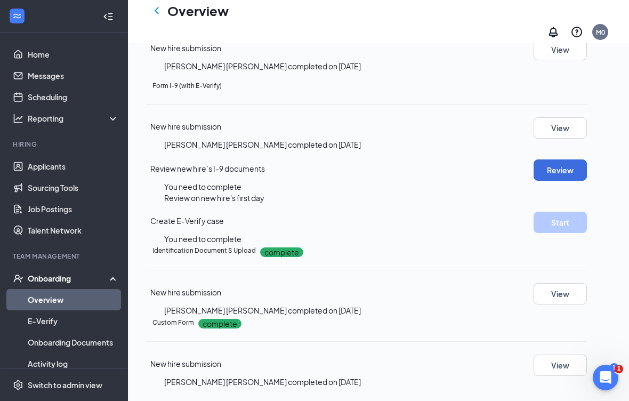 The height and width of the screenshot is (401, 629). I want to click on h5: Custom Form, so click(173, 322).